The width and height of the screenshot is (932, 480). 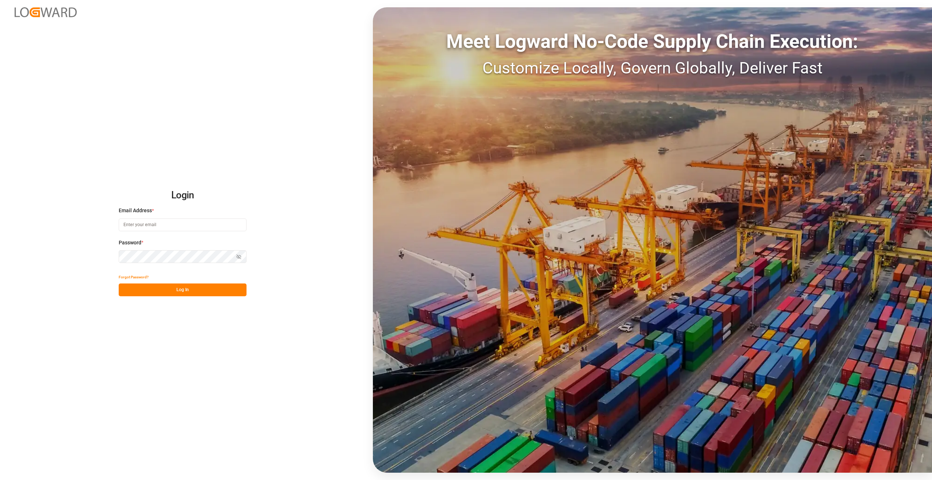 I want to click on h2: Login, so click(x=183, y=195).